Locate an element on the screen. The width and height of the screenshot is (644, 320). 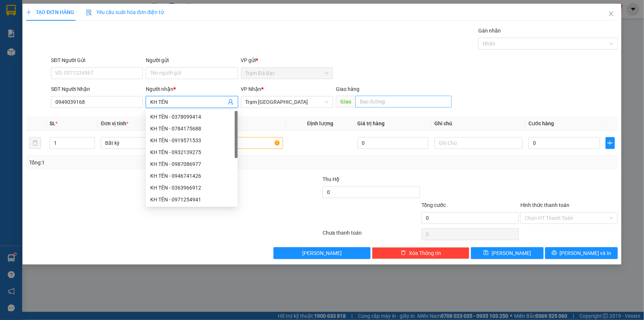
div: KH TÊN - 0946741426 is located at coordinates (192, 176).